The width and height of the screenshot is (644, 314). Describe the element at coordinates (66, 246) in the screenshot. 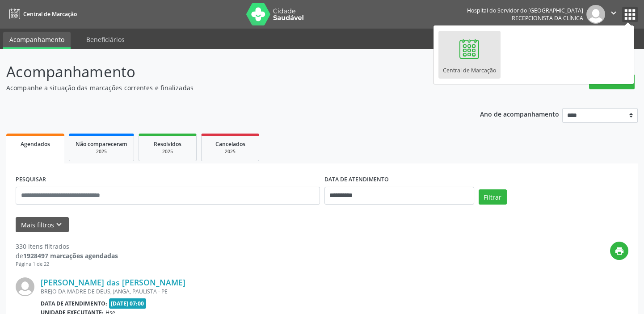

I see `div: 330 itens filtrados` at that location.